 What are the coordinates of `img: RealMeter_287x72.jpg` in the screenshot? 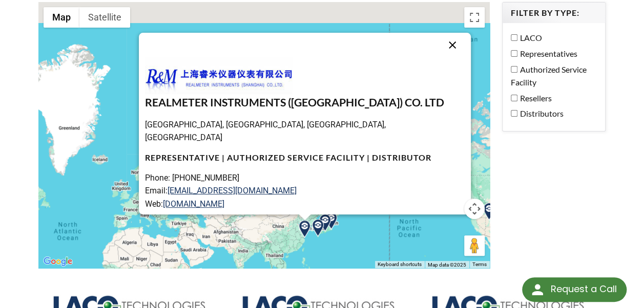 It's located at (218, 76).